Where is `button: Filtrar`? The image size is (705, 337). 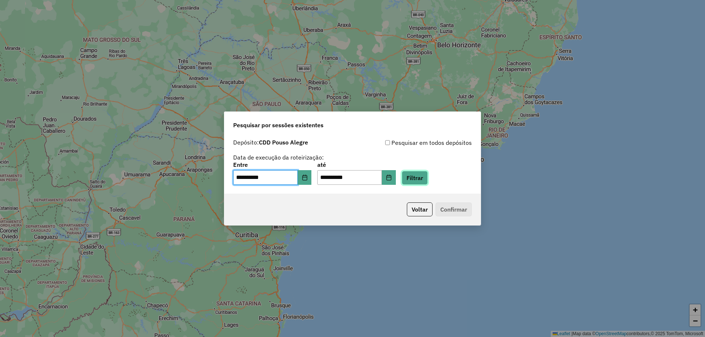 button: Filtrar is located at coordinates (415, 178).